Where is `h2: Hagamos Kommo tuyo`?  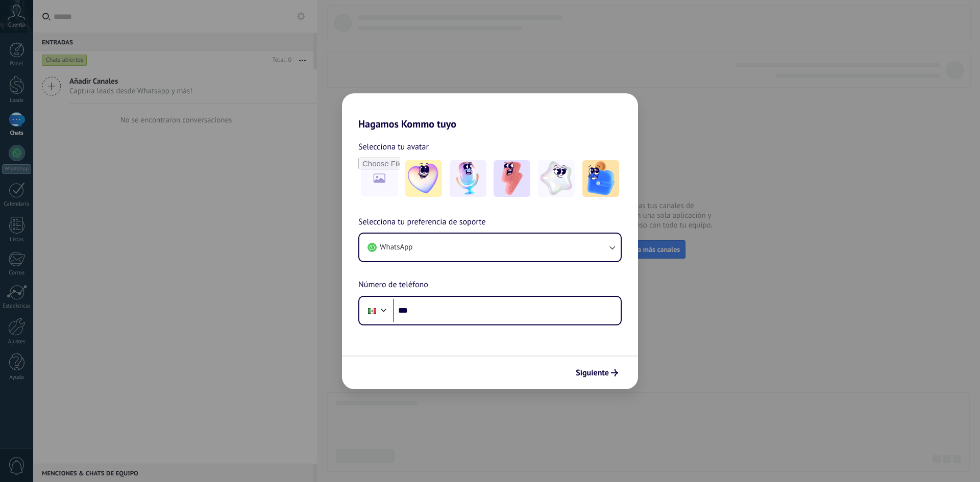 h2: Hagamos Kommo tuyo is located at coordinates (490, 111).